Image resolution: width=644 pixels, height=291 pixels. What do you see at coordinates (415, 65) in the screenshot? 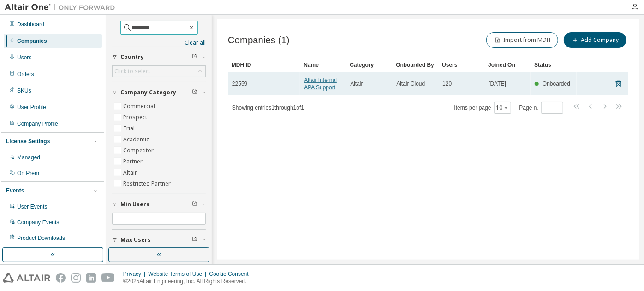
I see `div: Onboarded By` at bounding box center [415, 65].